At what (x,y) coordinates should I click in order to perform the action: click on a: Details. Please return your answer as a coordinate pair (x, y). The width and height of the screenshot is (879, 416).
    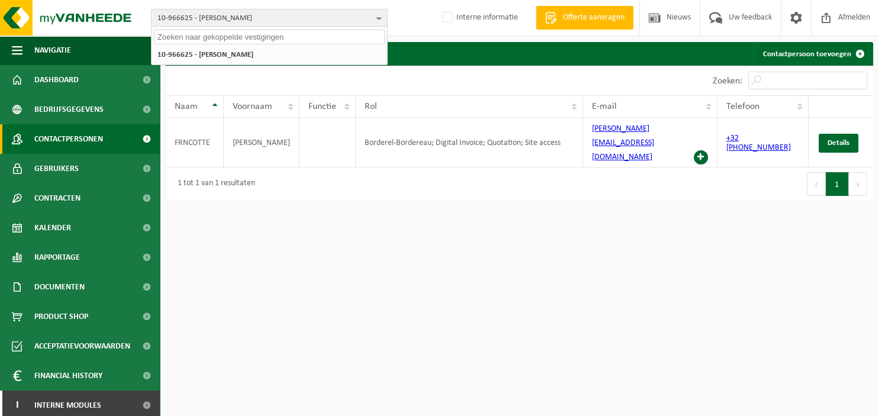
    Looking at the image, I should click on (839, 143).